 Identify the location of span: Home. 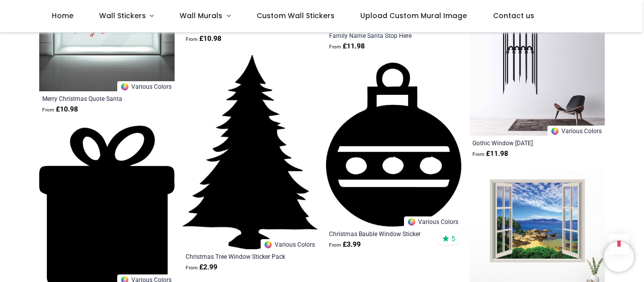
(62, 16).